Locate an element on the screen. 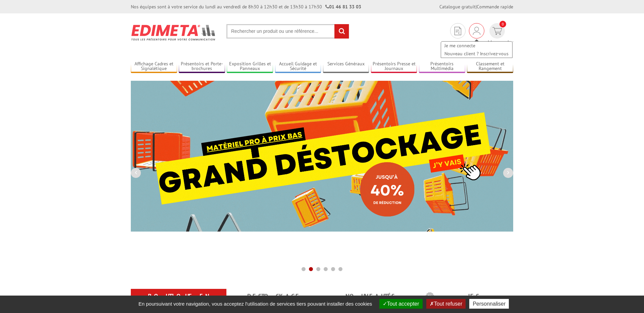  button: Tout accepter is located at coordinates (401, 304).